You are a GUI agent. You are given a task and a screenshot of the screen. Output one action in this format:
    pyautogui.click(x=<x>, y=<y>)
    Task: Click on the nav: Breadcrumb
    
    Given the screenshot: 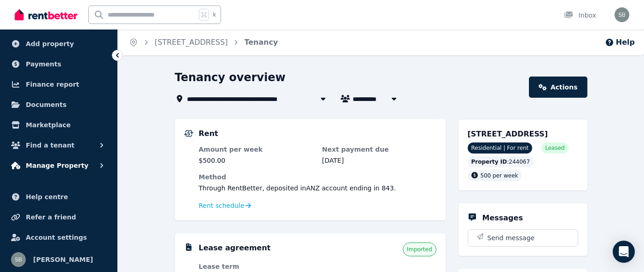 What is the action you would take?
    pyautogui.click(x=204, y=43)
    